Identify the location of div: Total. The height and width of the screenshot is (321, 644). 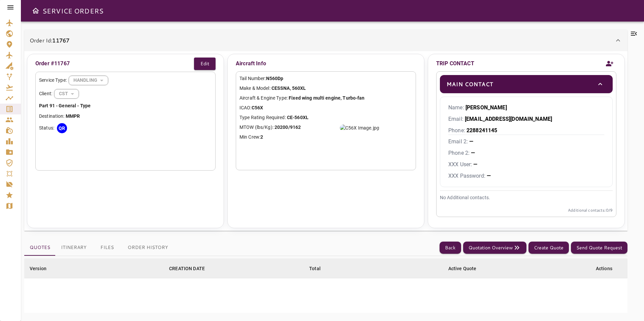
(315, 269).